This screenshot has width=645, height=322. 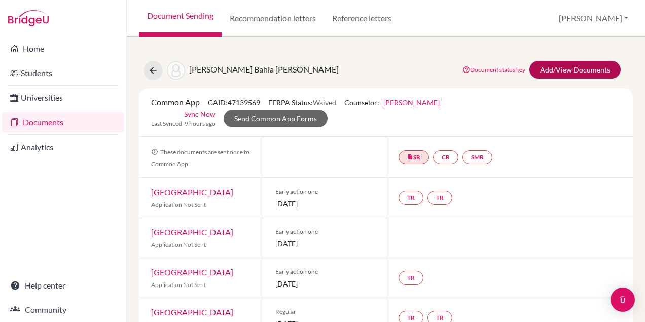 I want to click on a: SMR, so click(x=477, y=157).